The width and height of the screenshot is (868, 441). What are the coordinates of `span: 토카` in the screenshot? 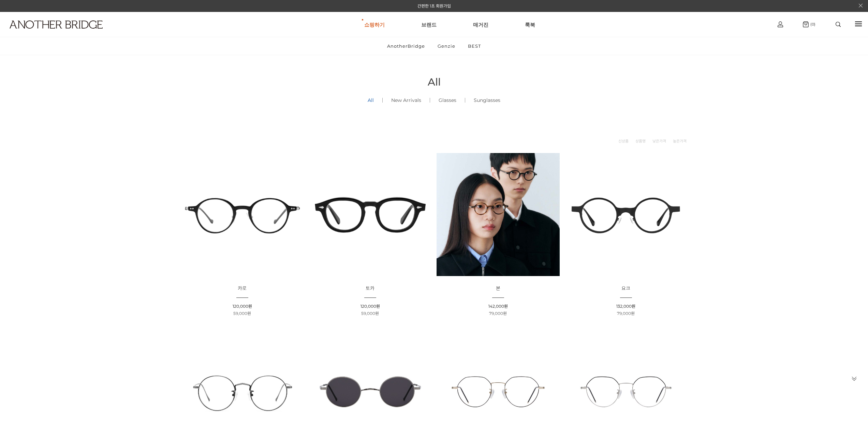 It's located at (370, 289).